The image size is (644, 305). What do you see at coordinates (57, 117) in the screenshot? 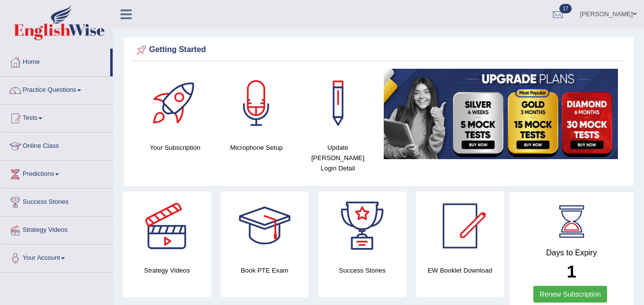
I see `a: Tests` at bounding box center [57, 117].